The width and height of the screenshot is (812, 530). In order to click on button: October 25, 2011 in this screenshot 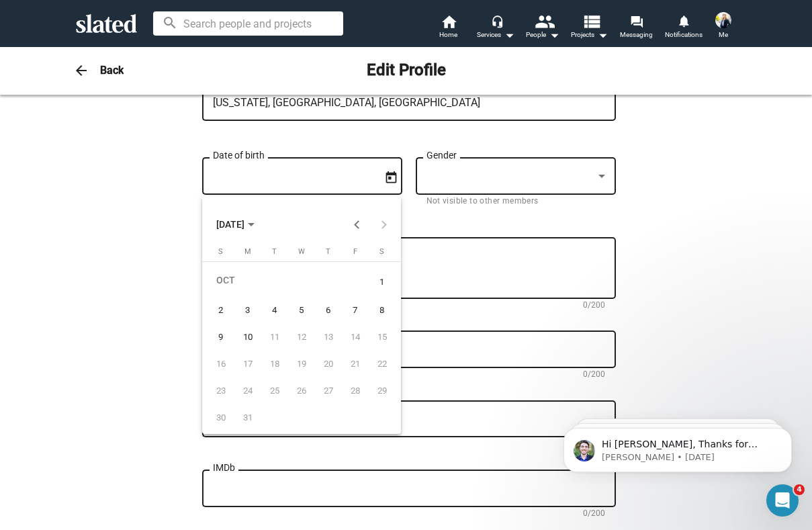, I will do `click(275, 391)`.